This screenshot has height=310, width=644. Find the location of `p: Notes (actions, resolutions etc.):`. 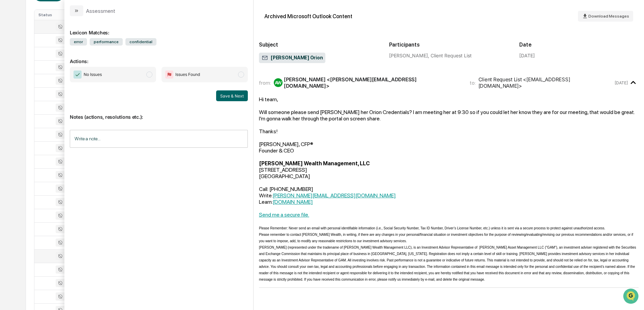

p: Notes (actions, resolutions etc.): is located at coordinates (158, 113).